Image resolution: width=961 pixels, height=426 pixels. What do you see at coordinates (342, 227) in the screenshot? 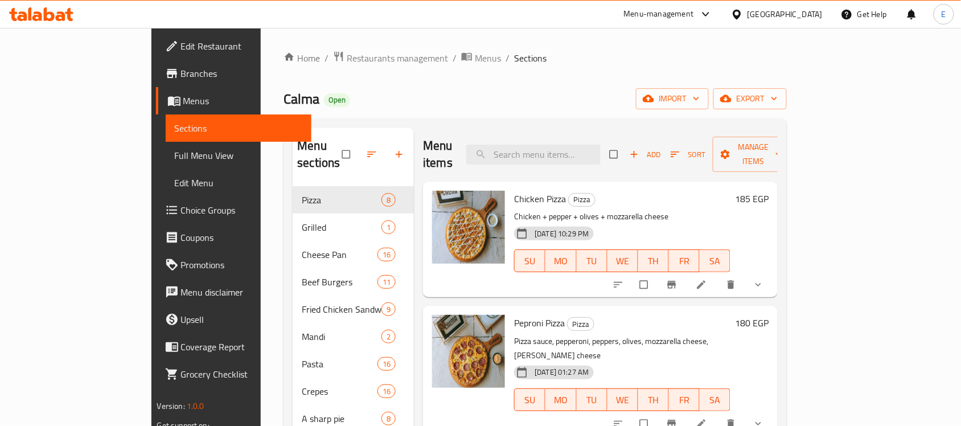
I see `span: Grilled` at bounding box center [342, 227].